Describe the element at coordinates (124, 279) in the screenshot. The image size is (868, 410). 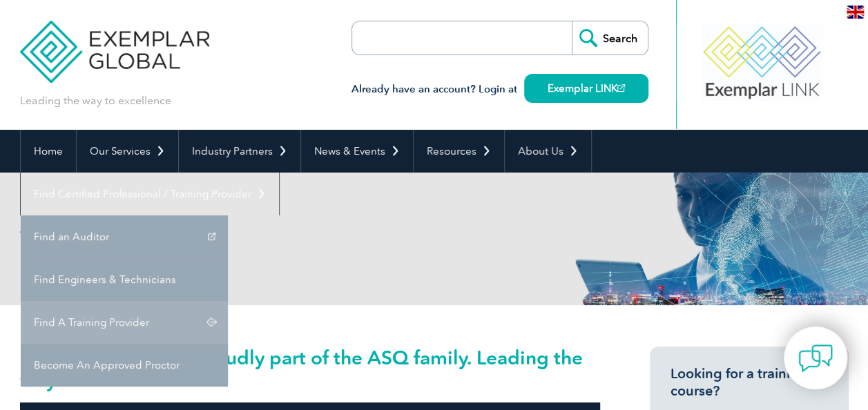
I see `a: Find Engineers & Technicians` at that location.